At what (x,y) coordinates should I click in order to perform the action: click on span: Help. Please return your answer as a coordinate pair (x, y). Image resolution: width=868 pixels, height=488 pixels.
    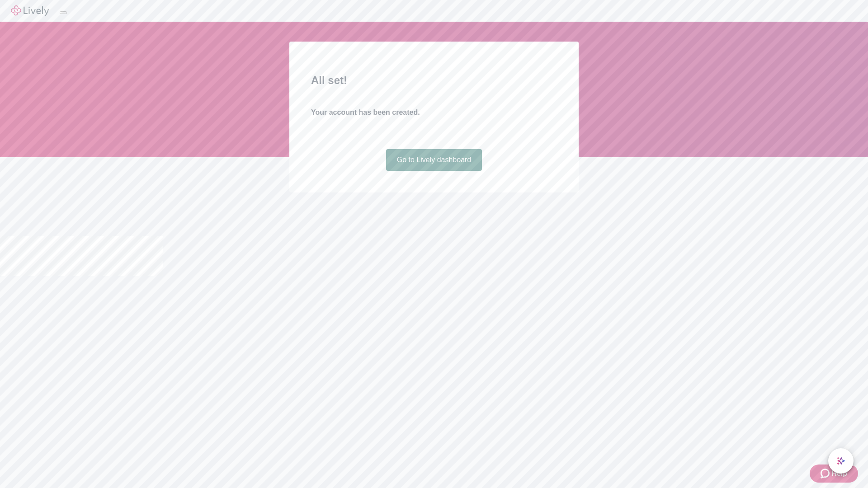
    Looking at the image, I should click on (840, 474).